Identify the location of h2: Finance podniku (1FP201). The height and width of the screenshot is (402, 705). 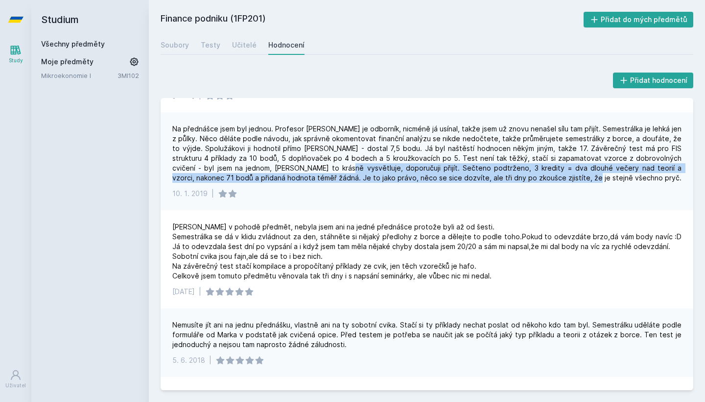
(372, 20).